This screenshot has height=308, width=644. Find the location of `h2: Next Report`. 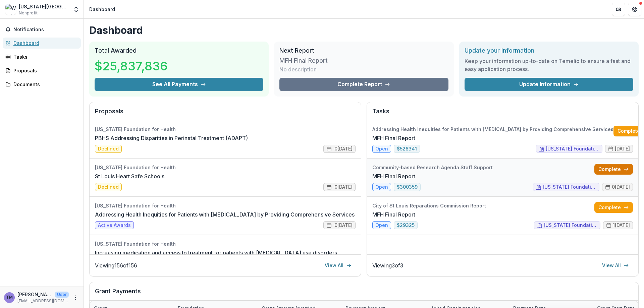

h2: Next Report is located at coordinates (364, 51).